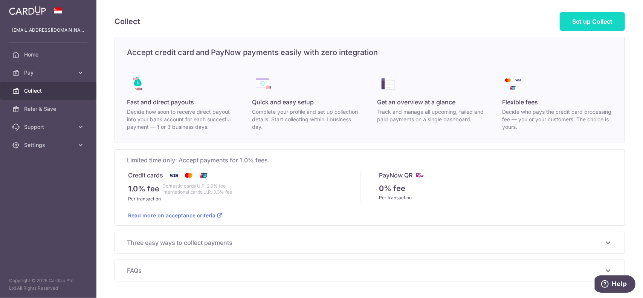 This screenshot has width=643, height=298. Describe the element at coordinates (420, 175) in the screenshot. I see `img: paynow-md-4fe65508ce96feda548756c5ee0e473c78d4820b8ea51387c6e4ad89e58a5e61.png` at that location.